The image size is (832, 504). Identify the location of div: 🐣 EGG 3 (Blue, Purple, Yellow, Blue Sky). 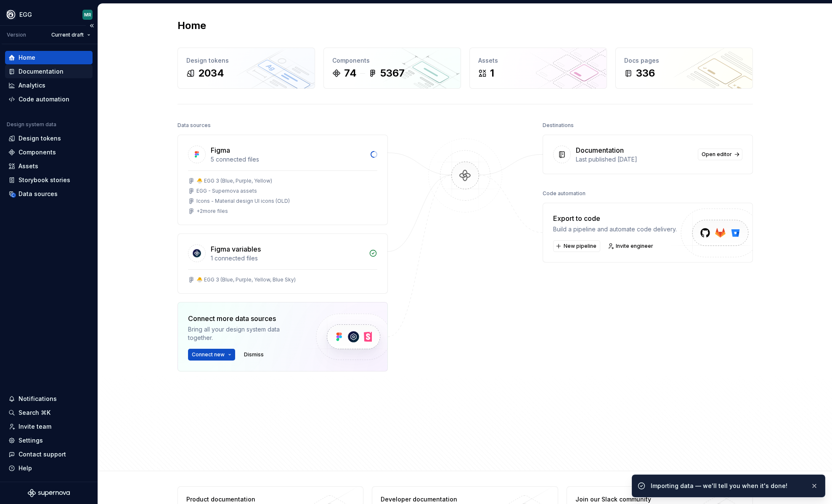
(246, 280).